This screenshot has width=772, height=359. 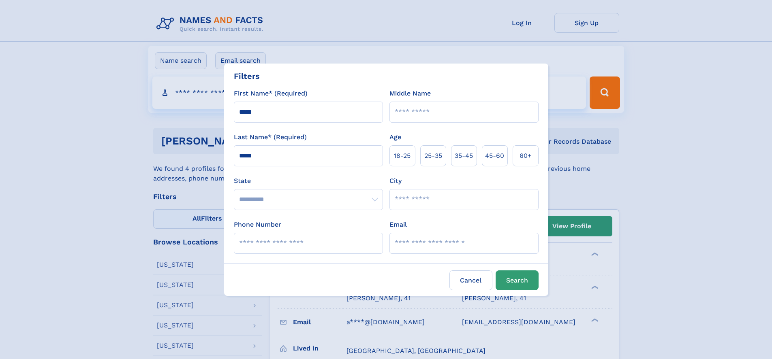 What do you see at coordinates (270, 137) in the screenshot?
I see `label: Last Name* (Required)` at bounding box center [270, 137].